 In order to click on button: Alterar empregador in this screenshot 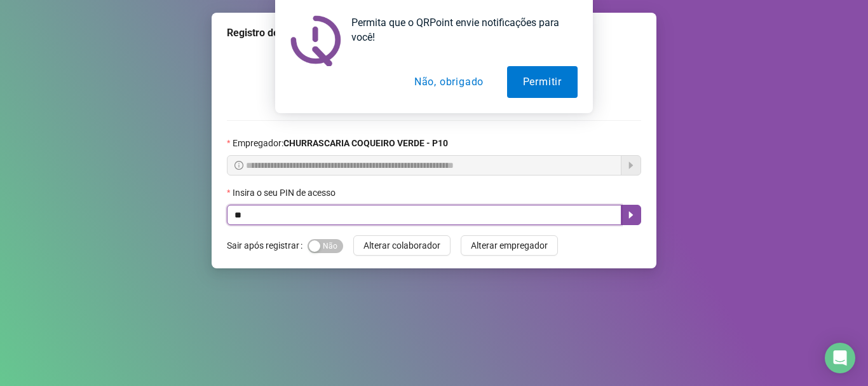, I will do `click(509, 245)`.